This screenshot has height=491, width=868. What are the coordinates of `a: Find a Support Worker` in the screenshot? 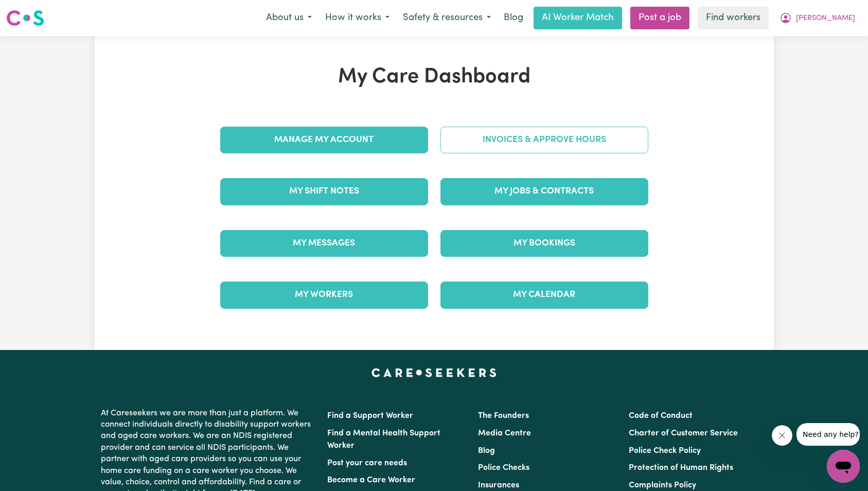 It's located at (370, 416).